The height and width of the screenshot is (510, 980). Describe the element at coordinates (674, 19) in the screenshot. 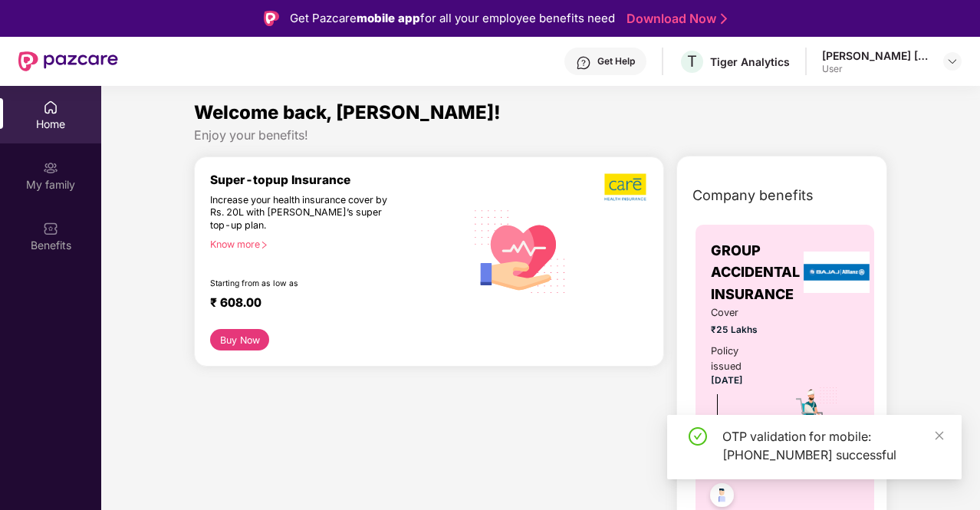

I see `a: Download Now` at that location.